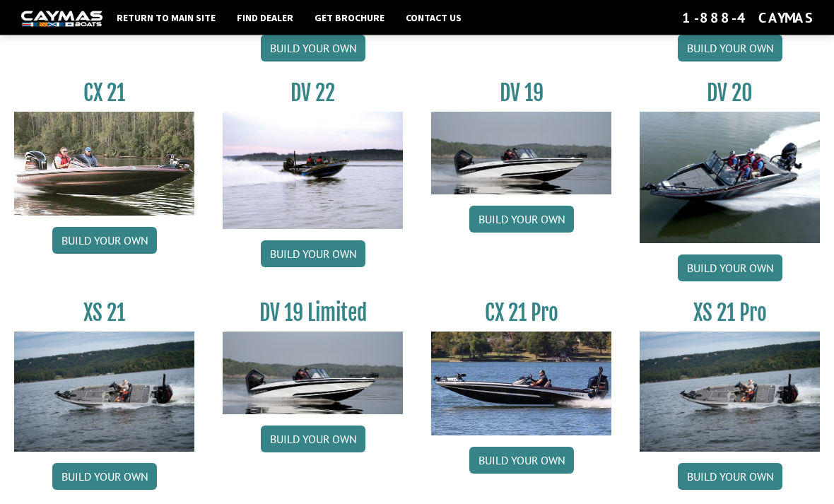  What do you see at coordinates (166, 18) in the screenshot?
I see `a: Return to main site` at bounding box center [166, 18].